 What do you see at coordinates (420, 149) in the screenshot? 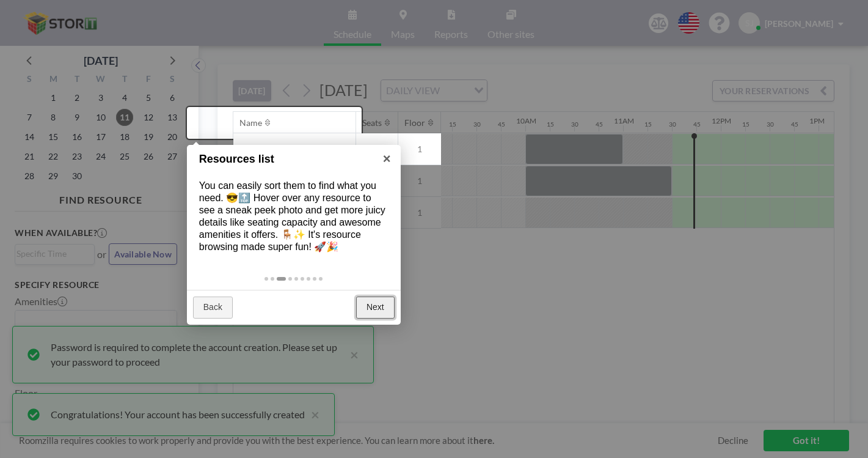
I see `span: 1` at bounding box center [420, 149].